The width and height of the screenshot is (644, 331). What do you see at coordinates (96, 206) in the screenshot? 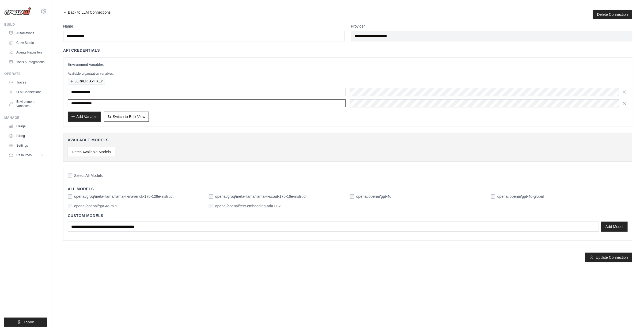
I see `label: openai/openai/gpt-4o-mini` at bounding box center [96, 206].